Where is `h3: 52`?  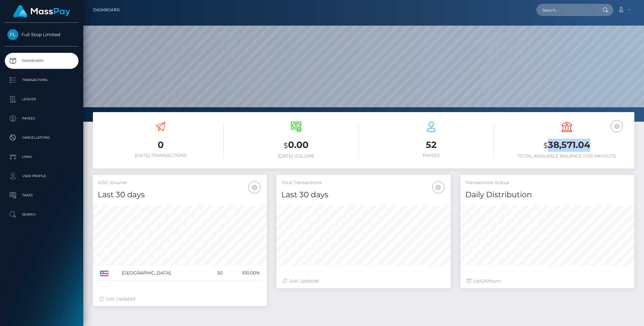 h3: 52 is located at coordinates (431, 145).